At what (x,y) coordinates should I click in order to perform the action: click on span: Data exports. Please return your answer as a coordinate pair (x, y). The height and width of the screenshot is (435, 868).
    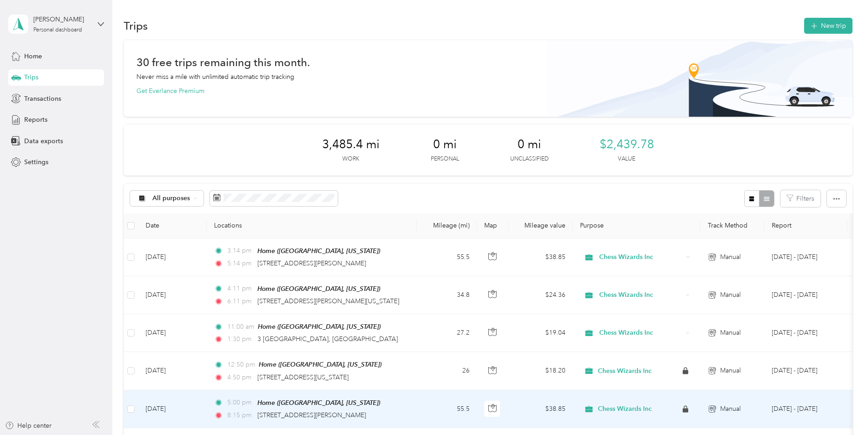
    Looking at the image, I should click on (43, 141).